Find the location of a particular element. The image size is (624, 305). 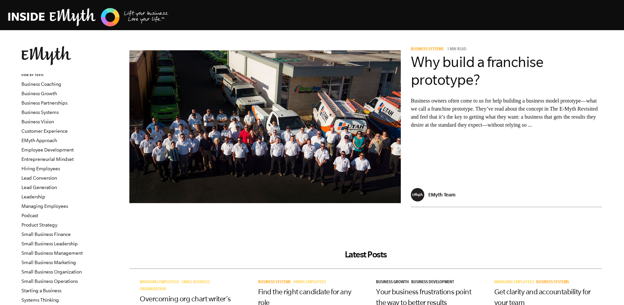

span: Small Business Organization is located at coordinates (175, 286).